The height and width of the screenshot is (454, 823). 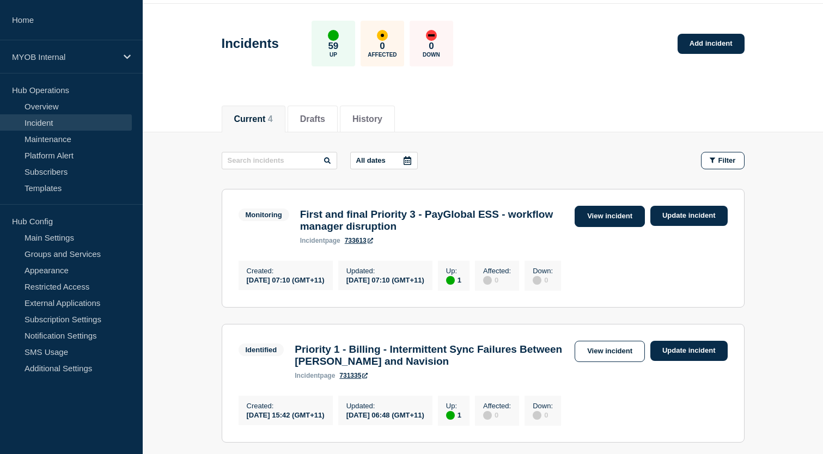 I want to click on p: Affected, so click(x=382, y=54).